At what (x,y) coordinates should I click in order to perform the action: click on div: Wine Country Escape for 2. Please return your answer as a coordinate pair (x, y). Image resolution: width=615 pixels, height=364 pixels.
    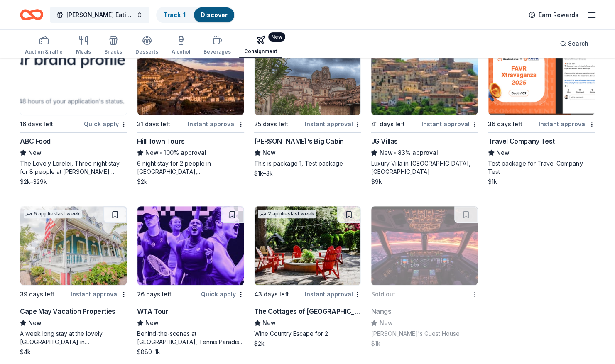
    Looking at the image, I should click on (308, 334).